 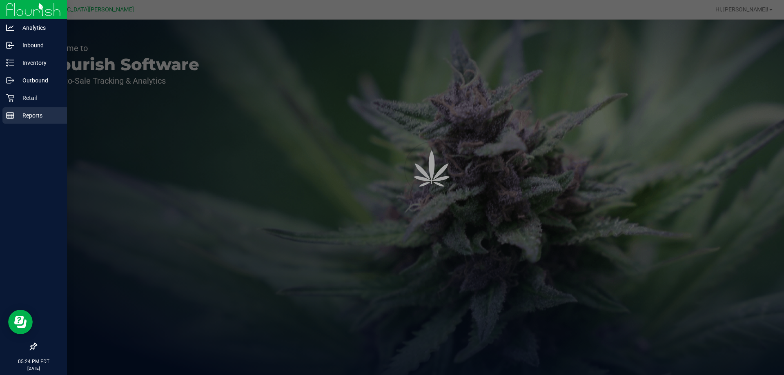 I want to click on p: Inbound, so click(x=39, y=45).